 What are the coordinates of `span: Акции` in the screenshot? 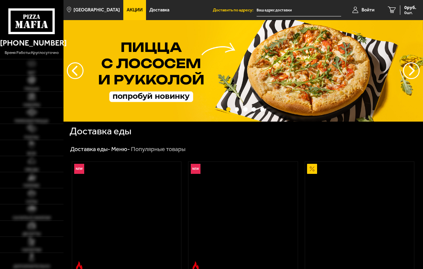 It's located at (135, 10).